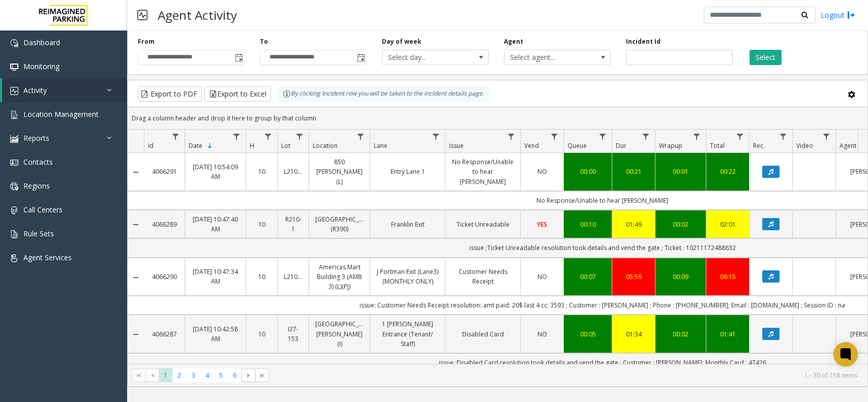 This screenshot has height=402, width=868. What do you see at coordinates (151, 145) in the screenshot?
I see `span: Id` at bounding box center [151, 145].